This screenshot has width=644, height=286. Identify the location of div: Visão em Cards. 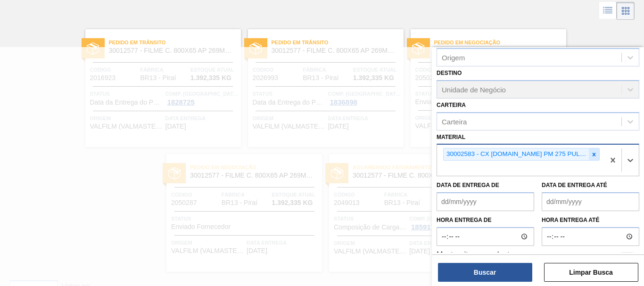
(625, 11).